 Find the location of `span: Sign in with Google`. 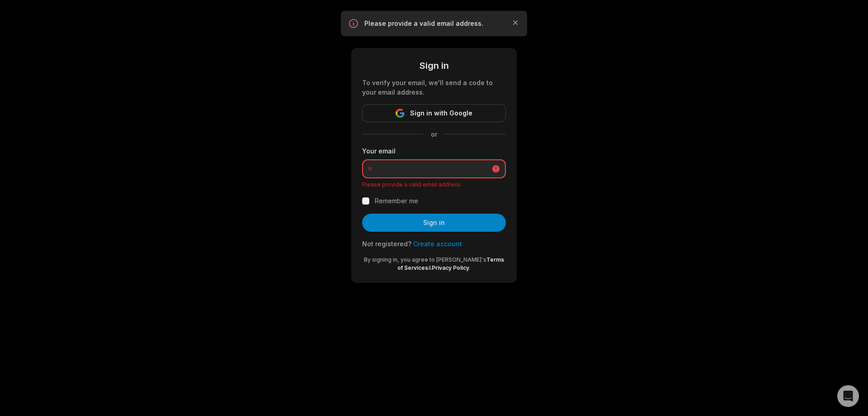

span: Sign in with Google is located at coordinates (441, 113).